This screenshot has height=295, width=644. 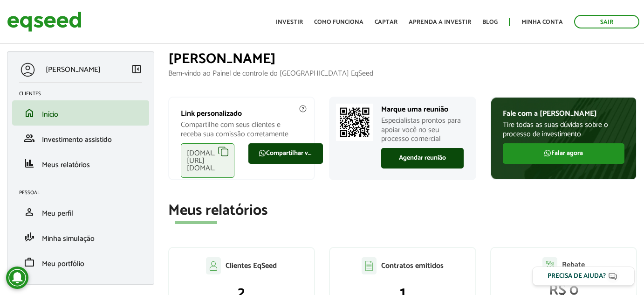 I want to click on a: Captar, so click(x=386, y=22).